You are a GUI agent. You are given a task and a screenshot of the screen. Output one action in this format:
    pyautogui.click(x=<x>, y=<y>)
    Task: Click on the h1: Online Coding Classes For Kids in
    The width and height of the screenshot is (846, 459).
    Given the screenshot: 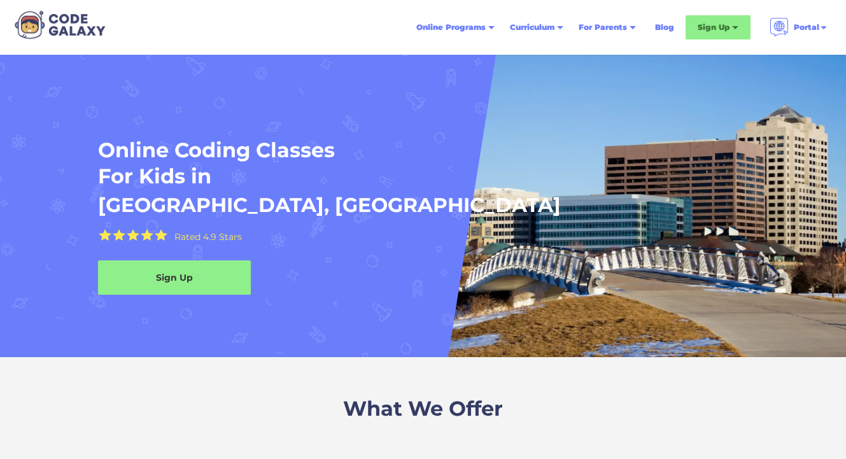 What is the action you would take?
    pyautogui.click(x=373, y=163)
    